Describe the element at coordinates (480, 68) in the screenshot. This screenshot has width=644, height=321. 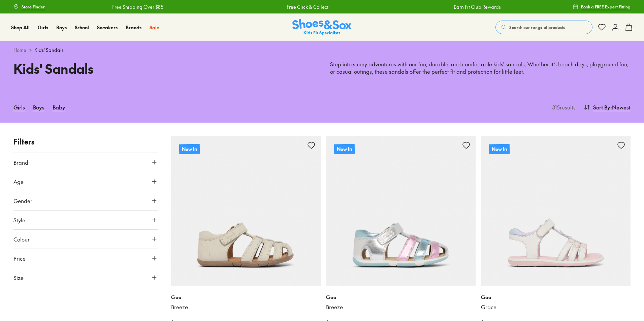
I see `p: Step into sunny adventures with our fun, durable, and comfortable kids' sandals. Whether it’s bea...` at that location.